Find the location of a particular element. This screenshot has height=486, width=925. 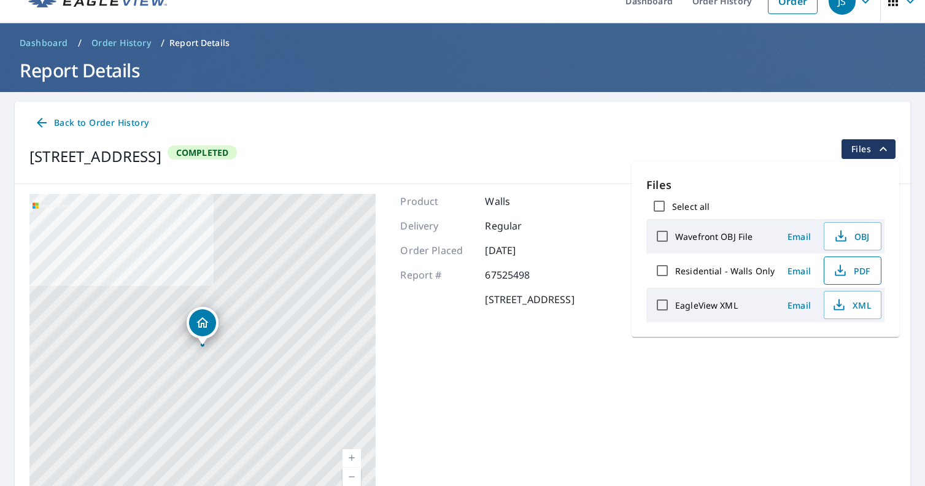

span: Dashboard is located at coordinates (44, 43).